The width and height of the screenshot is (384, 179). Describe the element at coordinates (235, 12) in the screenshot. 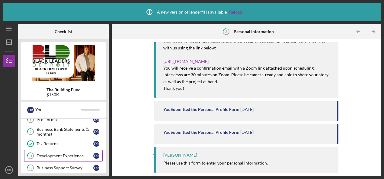

I see `a: Reload` at that location.